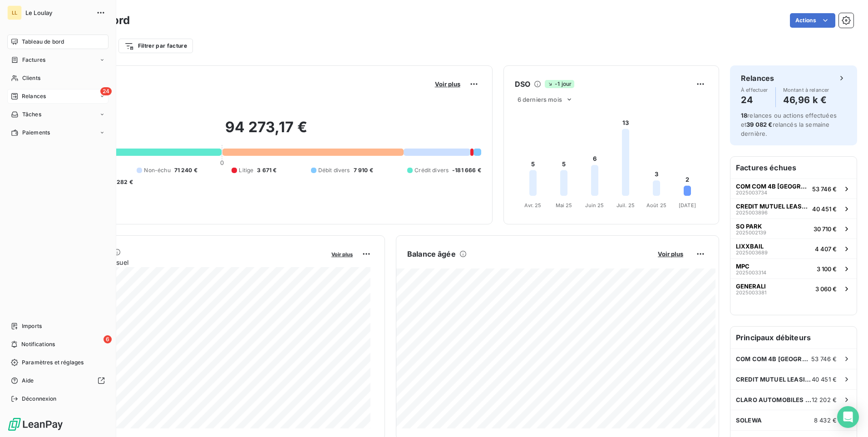 The image size is (868, 437). I want to click on span: Factures, so click(34, 60).